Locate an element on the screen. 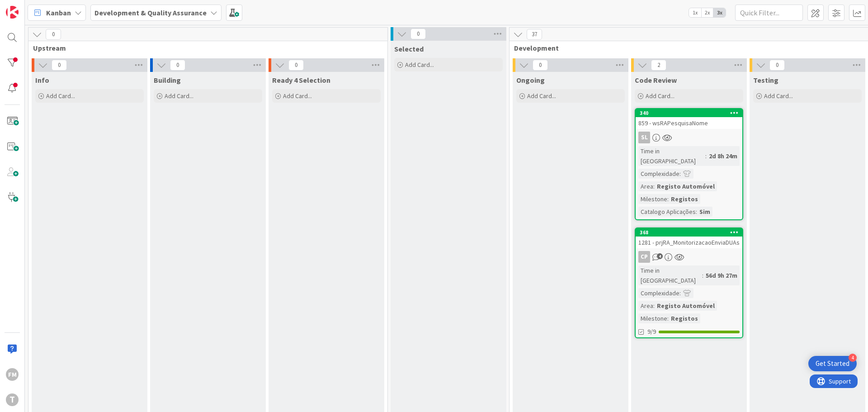  div: 3681281 - prjRA_MonitorizacaoEnviaDUAs is located at coordinates (689, 238).